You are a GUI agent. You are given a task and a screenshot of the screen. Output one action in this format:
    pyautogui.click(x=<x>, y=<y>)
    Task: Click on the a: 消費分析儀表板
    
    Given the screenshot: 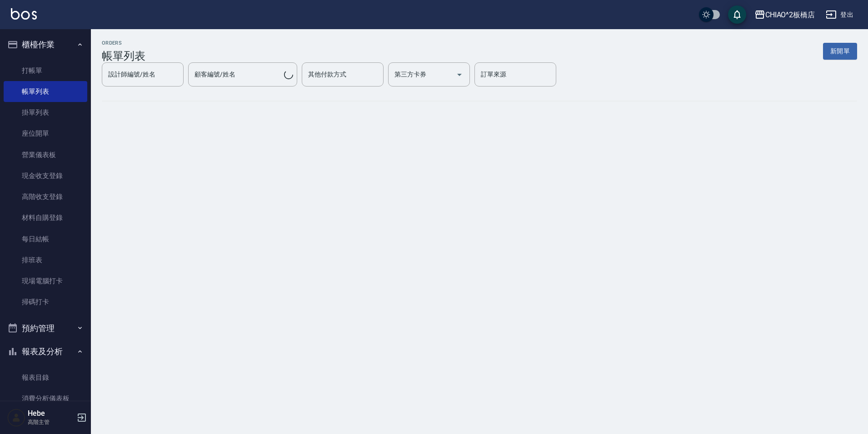 What is the action you would take?
    pyautogui.click(x=45, y=398)
    